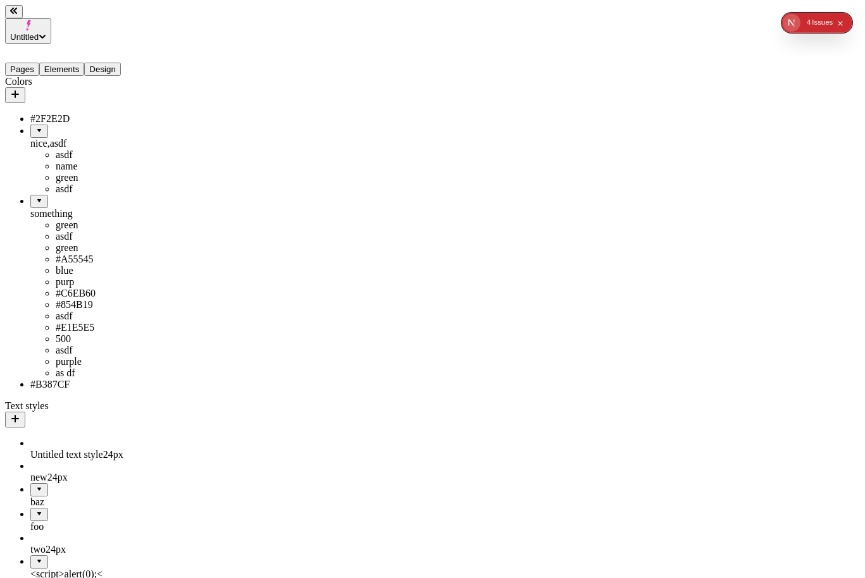 This screenshot has width=865, height=578. What do you see at coordinates (106, 328) in the screenshot?
I see `div: #E1E5E5` at bounding box center [106, 328].